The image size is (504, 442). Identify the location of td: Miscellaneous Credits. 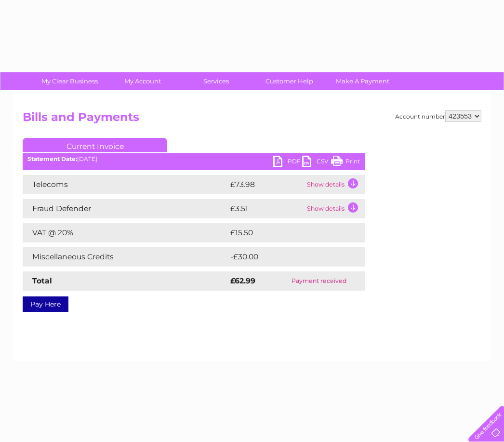
(125, 257).